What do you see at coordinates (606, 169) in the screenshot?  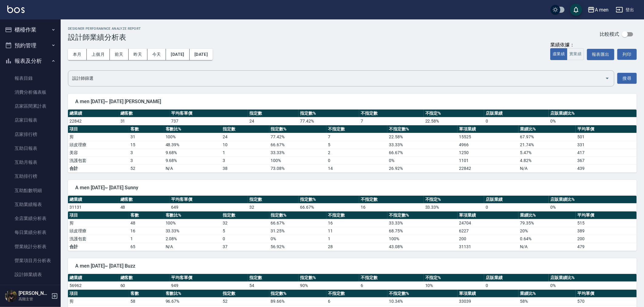 I see `td: 439` at bounding box center [606, 169].